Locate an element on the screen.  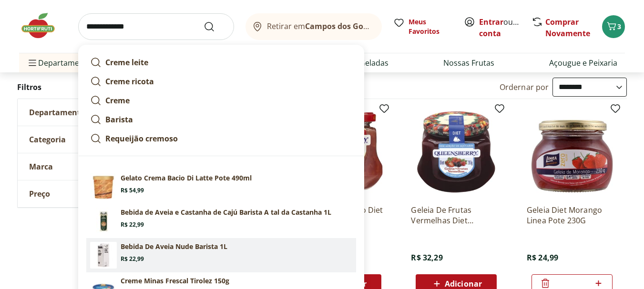
a: Criar conta is located at coordinates (505, 28).